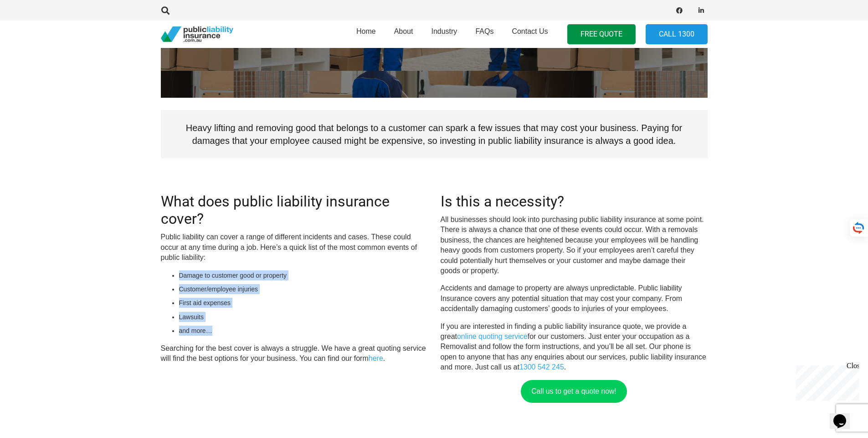  I want to click on a: here, so click(376, 358).